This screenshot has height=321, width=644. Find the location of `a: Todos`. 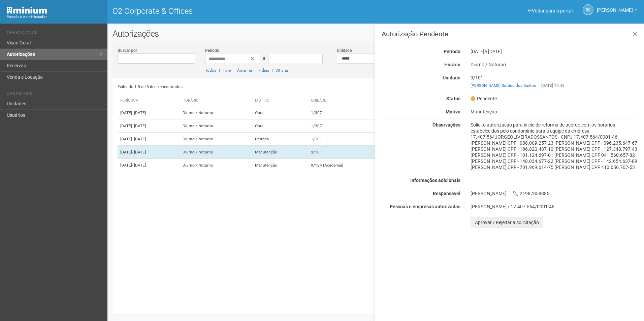

a: Todos is located at coordinates (211, 70).